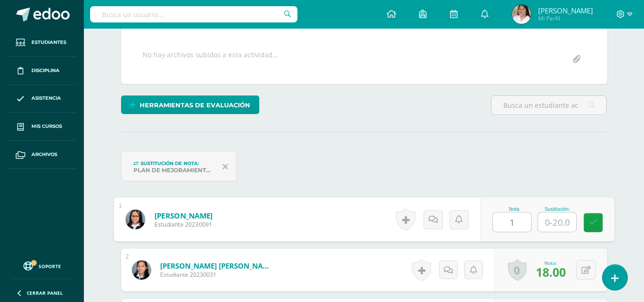  What do you see at coordinates (47, 127) in the screenshot?
I see `span: Mis cursos` at bounding box center [47, 127].